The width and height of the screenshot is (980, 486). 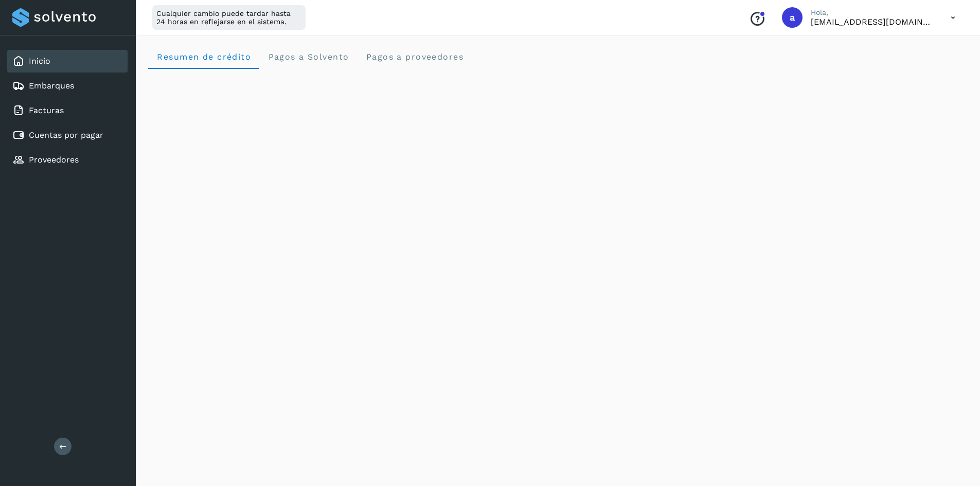 I want to click on span: Pagos a proveedores, so click(x=414, y=57).